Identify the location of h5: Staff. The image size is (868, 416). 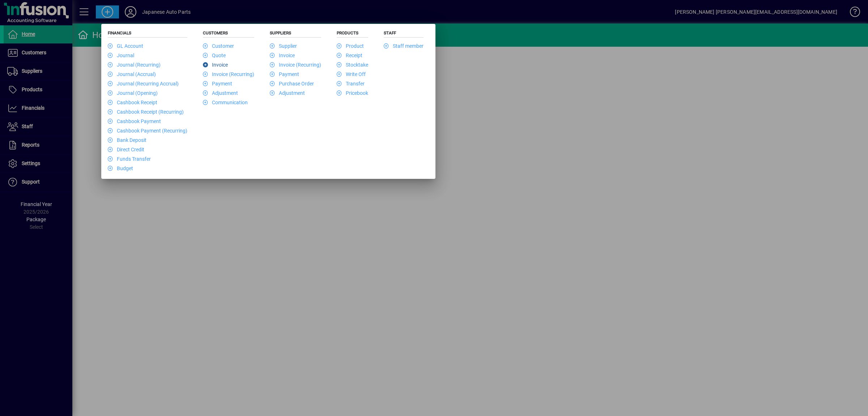
(404, 34).